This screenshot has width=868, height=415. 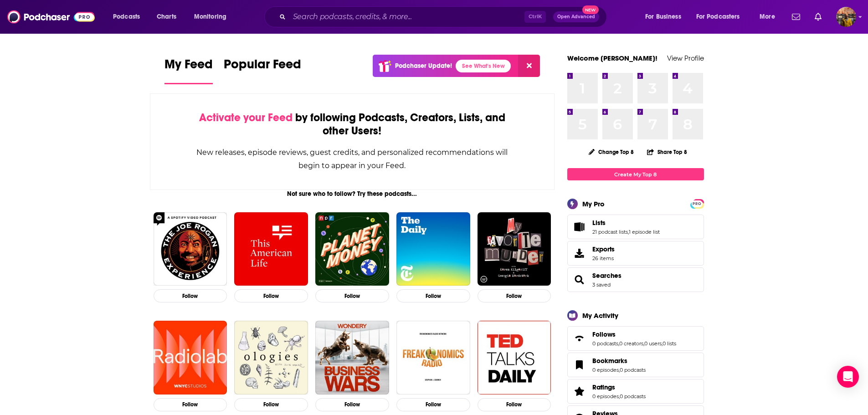 What do you see at coordinates (434, 357) in the screenshot?
I see `a: Freakonomics Radio` at bounding box center [434, 357].